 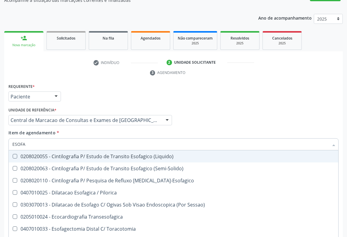 I want to click on div: 0205010024 - Ecocardiografia Transesofagica, so click(x=173, y=216).